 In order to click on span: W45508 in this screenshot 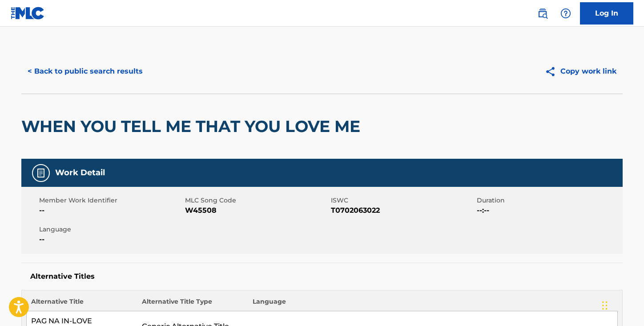, I will do `click(257, 210)`.